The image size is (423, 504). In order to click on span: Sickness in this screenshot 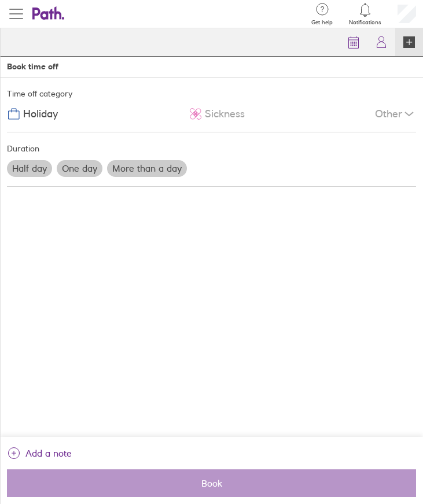, I will do `click(225, 114)`.